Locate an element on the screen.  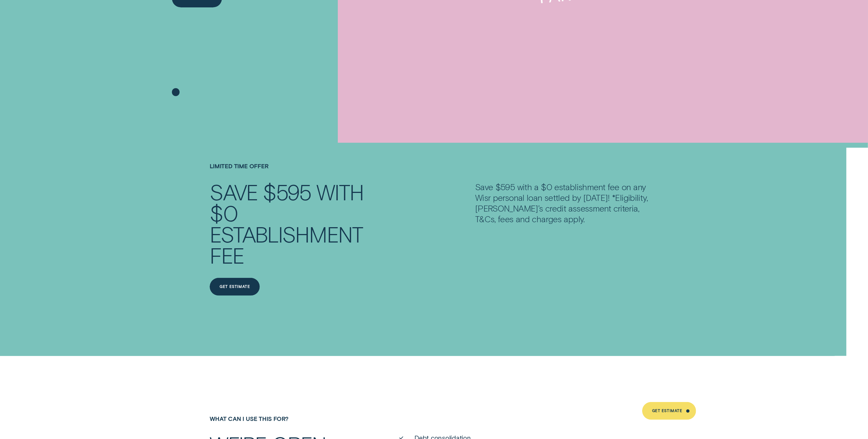
a: Get Estimate is located at coordinates (669, 411).